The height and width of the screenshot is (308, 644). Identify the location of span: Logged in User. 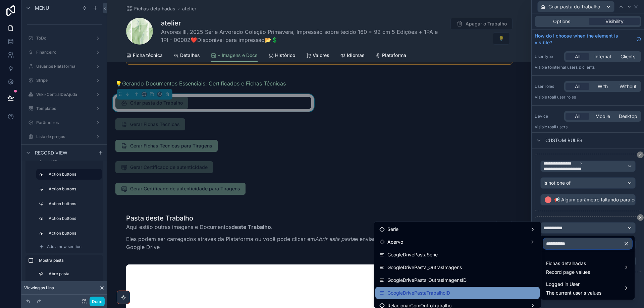
(573, 284).